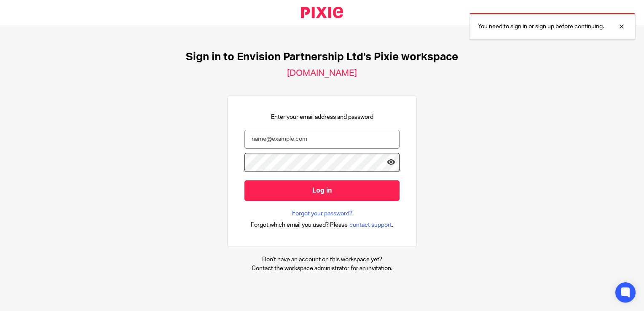 The width and height of the screenshot is (644, 311). I want to click on p: You need to sign in or sign up before continuing., so click(541, 27).